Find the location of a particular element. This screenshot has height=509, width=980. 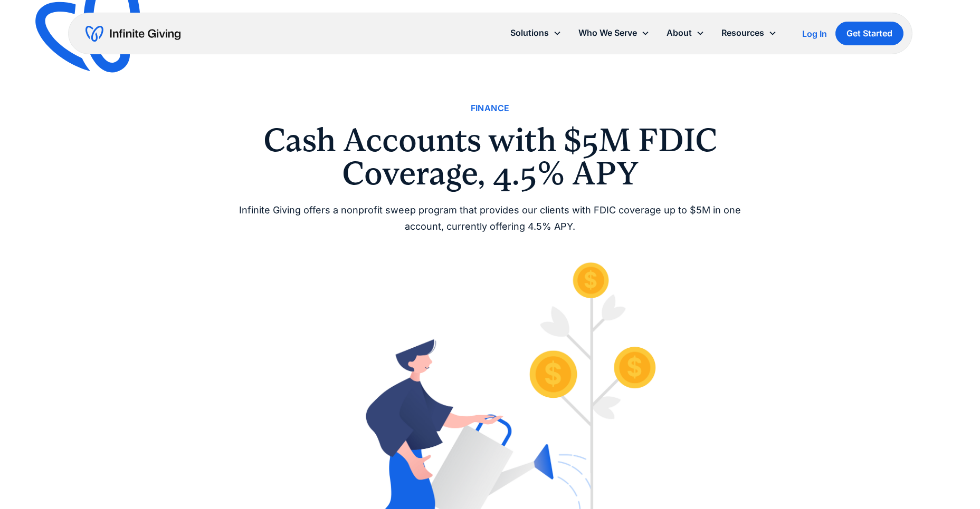

div: Finance is located at coordinates (490, 108).